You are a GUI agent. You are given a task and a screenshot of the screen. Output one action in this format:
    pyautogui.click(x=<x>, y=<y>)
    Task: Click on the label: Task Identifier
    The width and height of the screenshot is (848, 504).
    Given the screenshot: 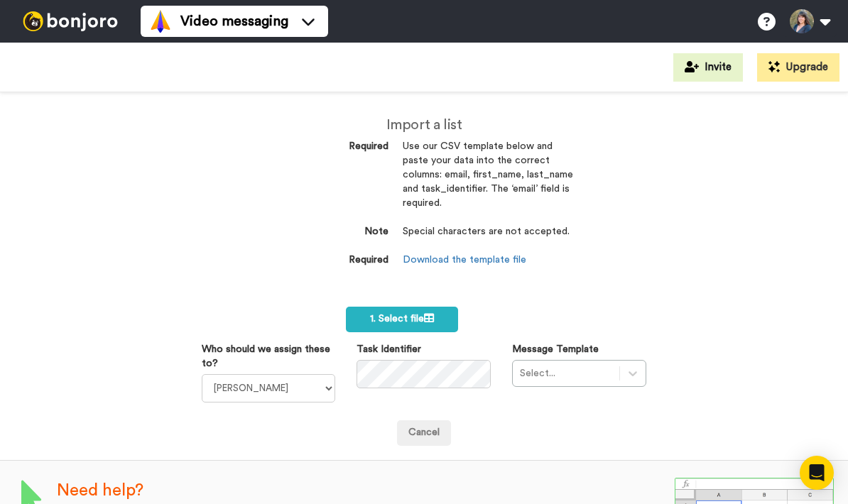 What is the action you would take?
    pyautogui.click(x=389, y=349)
    